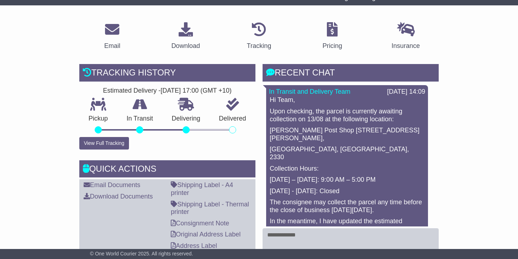 Image resolution: width=518 pixels, height=259 pixels. Describe the element at coordinates (205, 234) in the screenshot. I see `a: Original Address Label` at that location.